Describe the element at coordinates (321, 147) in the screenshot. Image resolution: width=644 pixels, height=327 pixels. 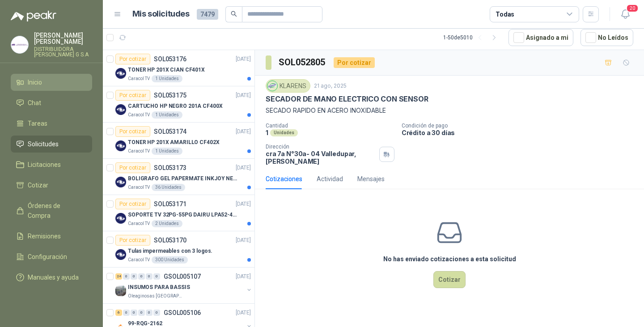
I see `p: Dirección` at that location.